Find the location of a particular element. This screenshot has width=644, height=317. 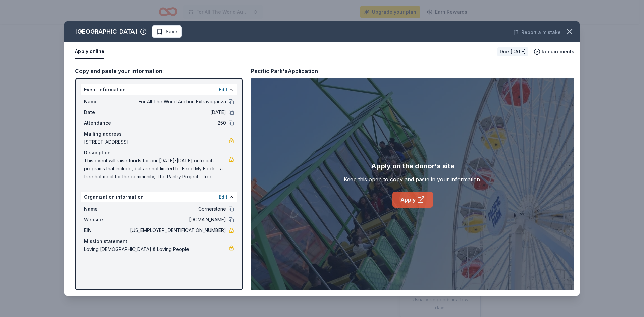

span: Attendance is located at coordinates (106, 123).